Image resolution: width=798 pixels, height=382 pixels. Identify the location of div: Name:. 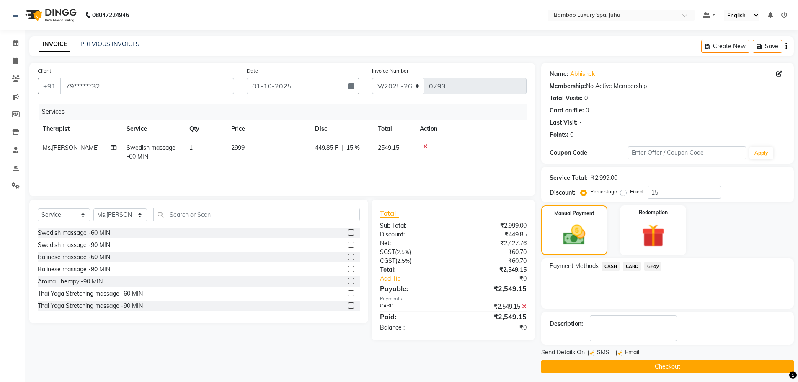
(559, 74).